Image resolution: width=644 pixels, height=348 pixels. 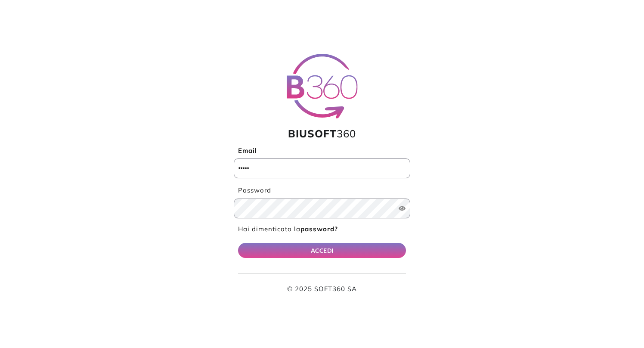 I want to click on b: password?, so click(x=319, y=229).